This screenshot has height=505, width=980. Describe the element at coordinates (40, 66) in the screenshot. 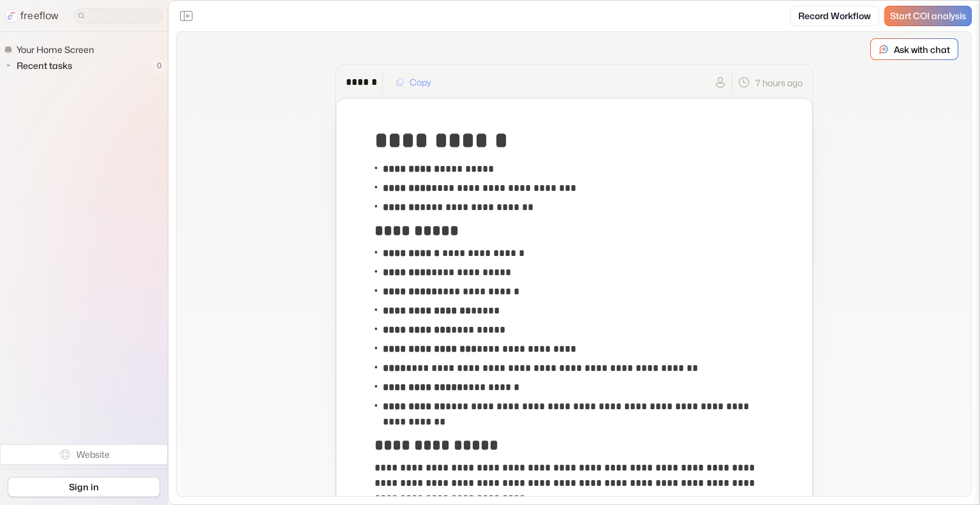

I see `button: Recent tasks` at that location.